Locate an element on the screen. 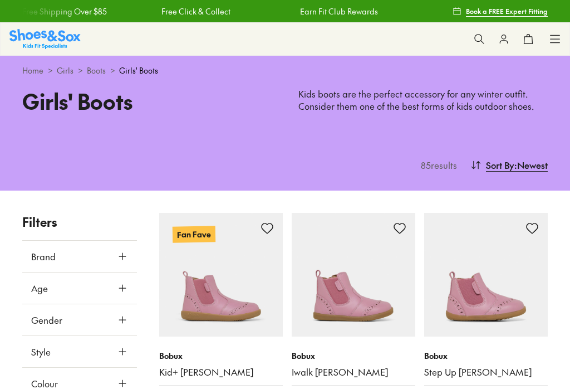 Image resolution: width=570 pixels, height=389 pixels. a: Girls is located at coordinates (65, 70).